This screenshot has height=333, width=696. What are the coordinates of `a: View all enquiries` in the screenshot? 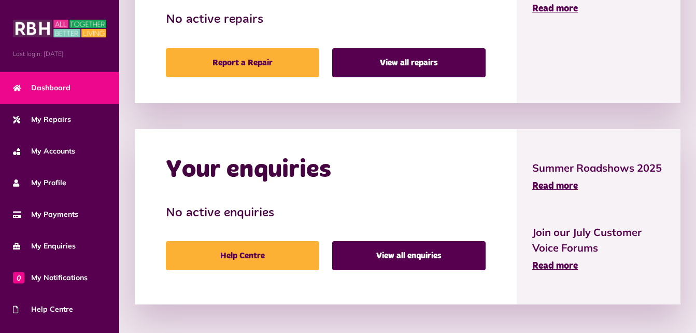 It's located at (409, 255).